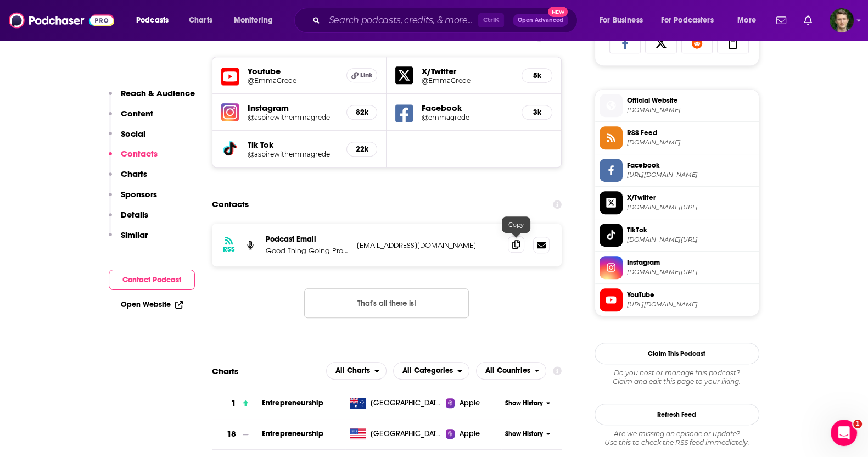  What do you see at coordinates (133, 199) in the screenshot?
I see `button: Sponsors` at bounding box center [133, 199].